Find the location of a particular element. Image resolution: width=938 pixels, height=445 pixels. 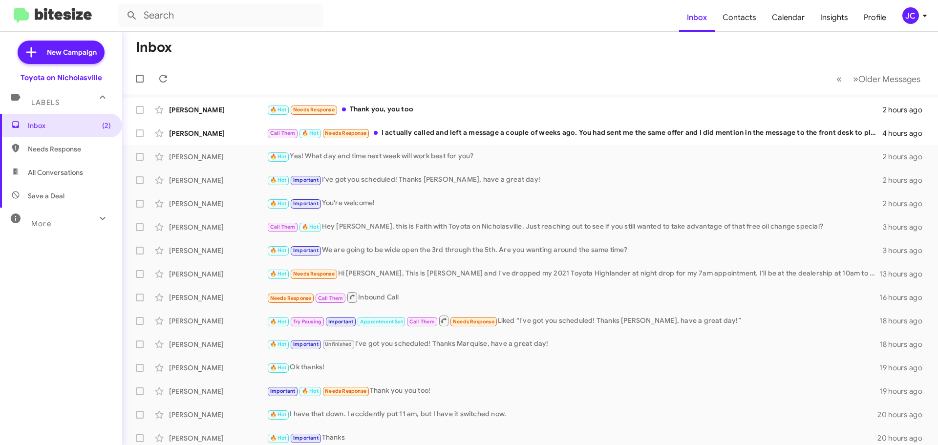

button: JC is located at coordinates (910, 16).